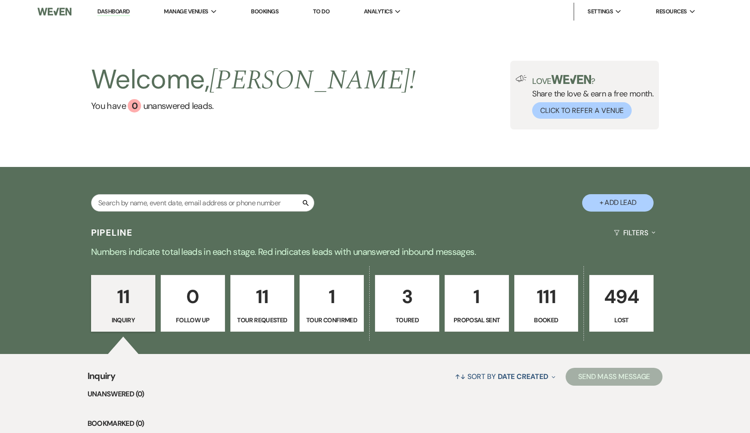 The width and height of the screenshot is (750, 433). I want to click on button: Send Mass Message, so click(614, 377).